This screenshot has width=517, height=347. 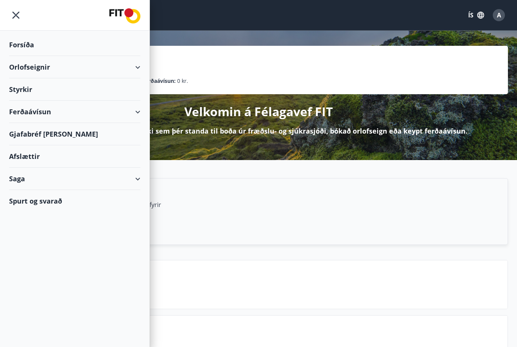 What do you see at coordinates (75, 179) in the screenshot?
I see `div: Saga` at bounding box center [75, 179].